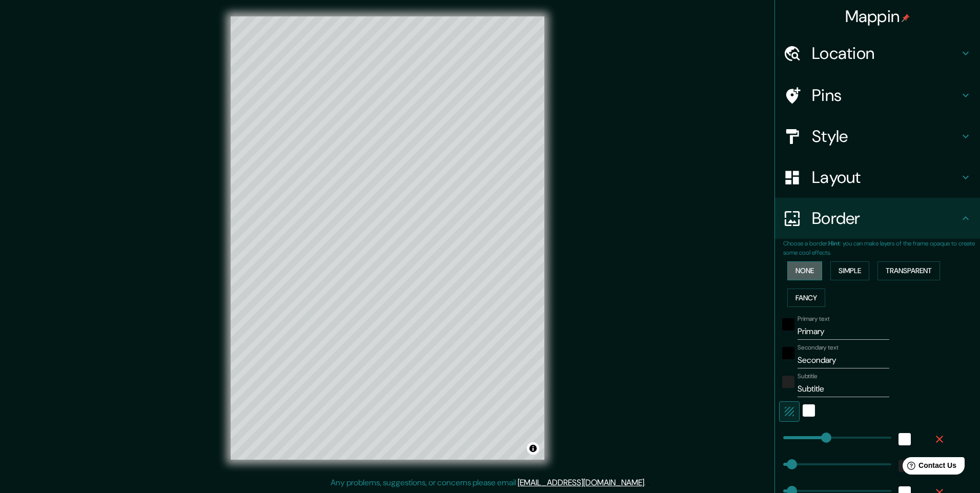 The image size is (980, 493). What do you see at coordinates (807, 377) in the screenshot?
I see `label: Subtitle` at bounding box center [807, 377].